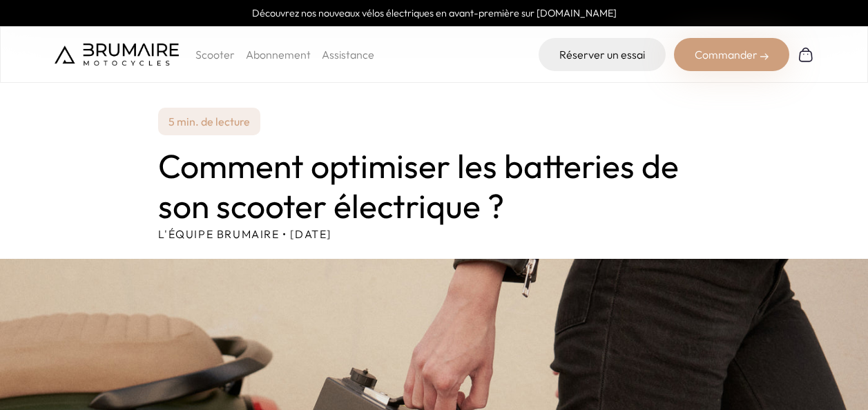 The width and height of the screenshot is (868, 410). Describe the element at coordinates (348, 54) in the screenshot. I see `a: Assistance` at that location.